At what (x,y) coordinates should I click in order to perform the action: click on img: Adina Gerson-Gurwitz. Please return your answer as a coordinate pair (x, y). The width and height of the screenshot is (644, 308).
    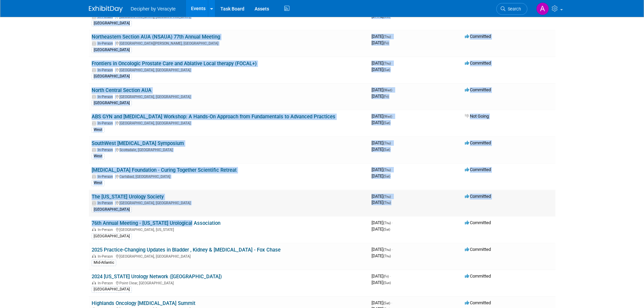
    Looking at the image, I should click on (543, 9).